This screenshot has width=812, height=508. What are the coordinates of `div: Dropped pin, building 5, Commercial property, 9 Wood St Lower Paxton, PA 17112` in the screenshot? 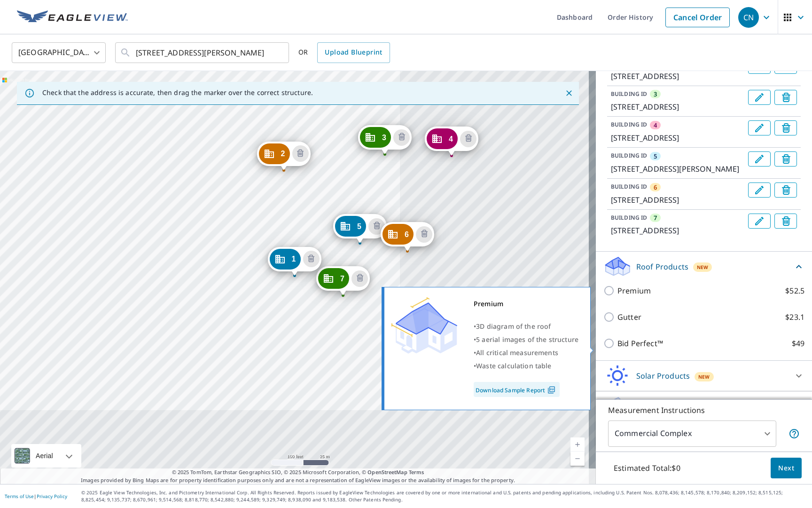 It's located at (360, 228).